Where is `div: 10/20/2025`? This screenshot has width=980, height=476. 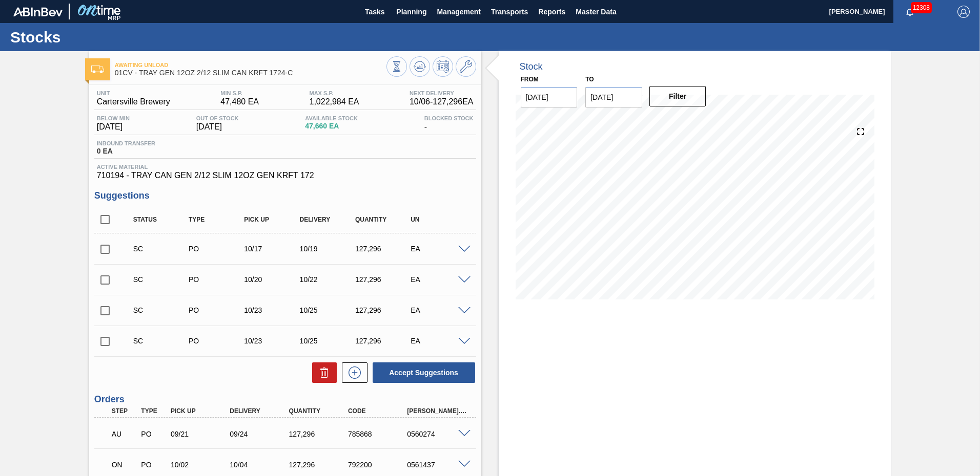 div: 10/20/2025 is located at coordinates (272, 279).